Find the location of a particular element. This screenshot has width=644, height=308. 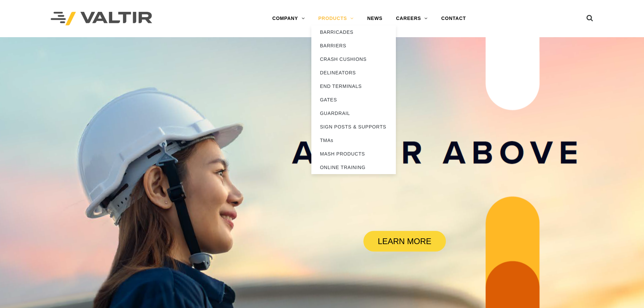

a: CONTACT is located at coordinates (453, 19).